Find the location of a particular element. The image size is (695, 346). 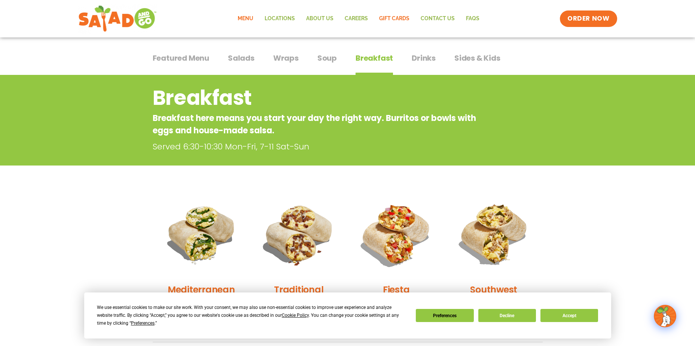

span: Featured Menu is located at coordinates (181, 58).